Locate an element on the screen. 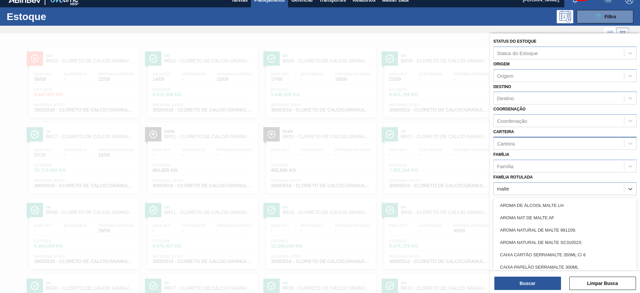  div: Carteira is located at coordinates (506, 143).